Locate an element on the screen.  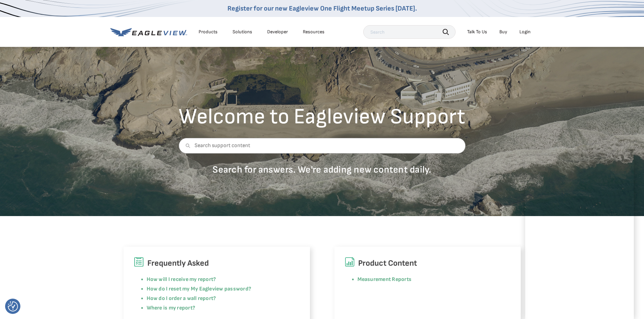
input: Search support content is located at coordinates (322, 146).